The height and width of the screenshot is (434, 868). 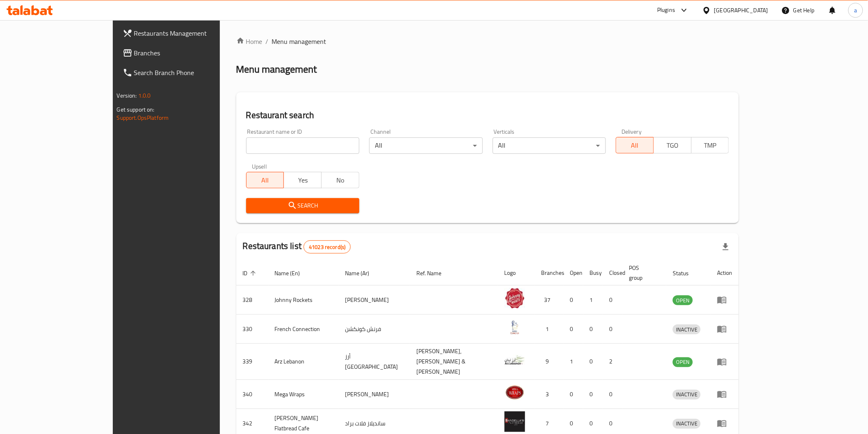 What do you see at coordinates (187, 53) in the screenshot?
I see `a: Branches` at bounding box center [187, 53].